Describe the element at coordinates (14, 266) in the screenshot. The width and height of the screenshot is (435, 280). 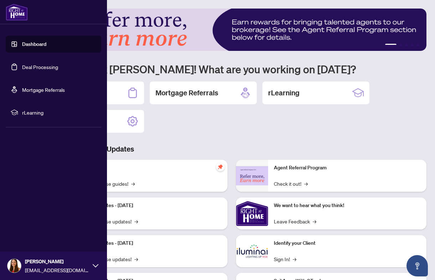
I see `img: Profile Icon` at that location.